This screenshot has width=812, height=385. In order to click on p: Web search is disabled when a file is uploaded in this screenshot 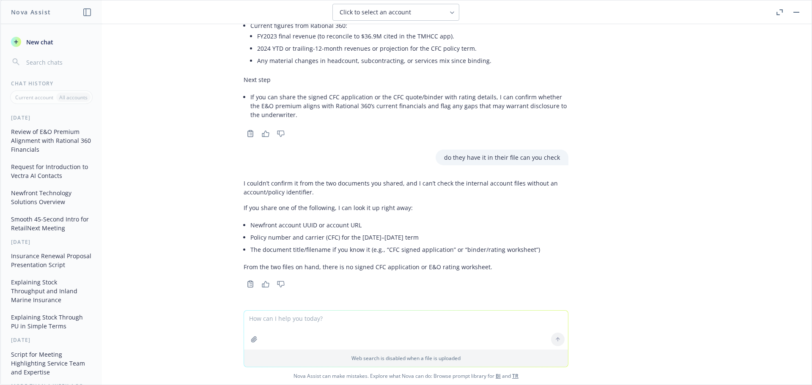, I will do `click(406, 358)`.